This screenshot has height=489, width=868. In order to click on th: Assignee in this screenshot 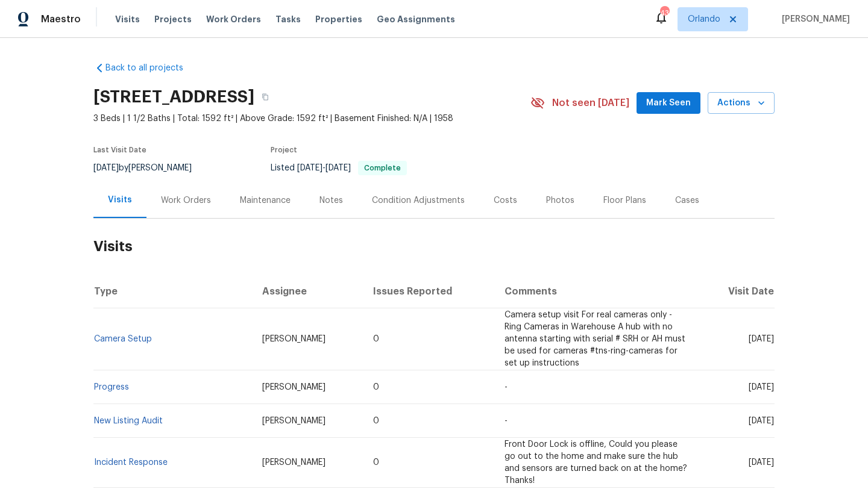, I will do `click(308, 291)`.